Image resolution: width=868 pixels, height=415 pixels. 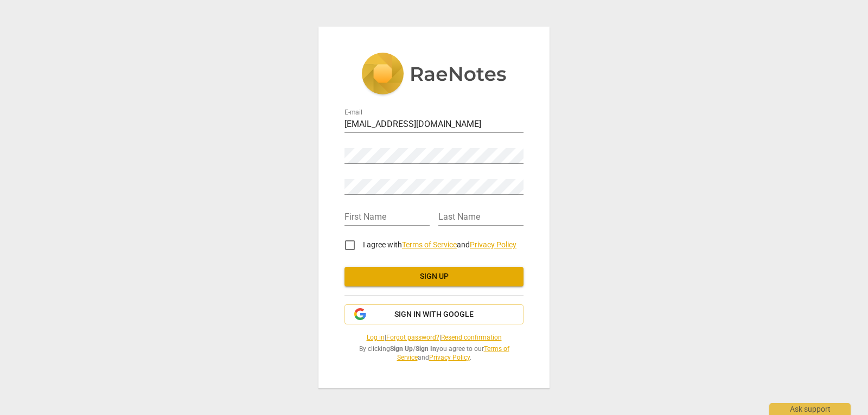 What do you see at coordinates (426, 349) in the screenshot?
I see `b: Sign In` at bounding box center [426, 349].